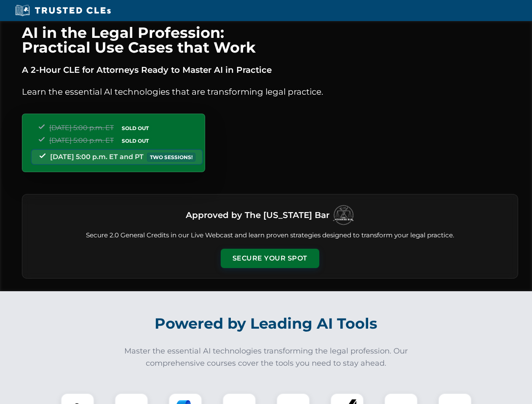  Describe the element at coordinates (270, 235) in the screenshot. I see `p: Secure 2.0 General Credits in our Live Webcast and learn proven strategies designed to transform ...` at that location.